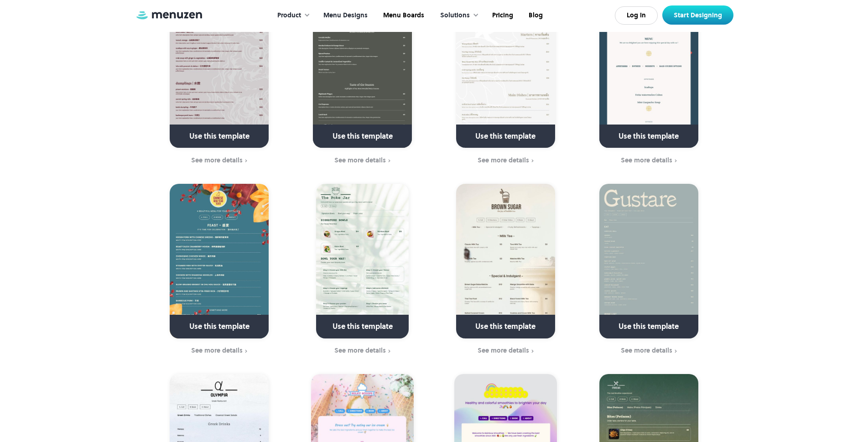  I want to click on a: Blog, so click(535, 15).